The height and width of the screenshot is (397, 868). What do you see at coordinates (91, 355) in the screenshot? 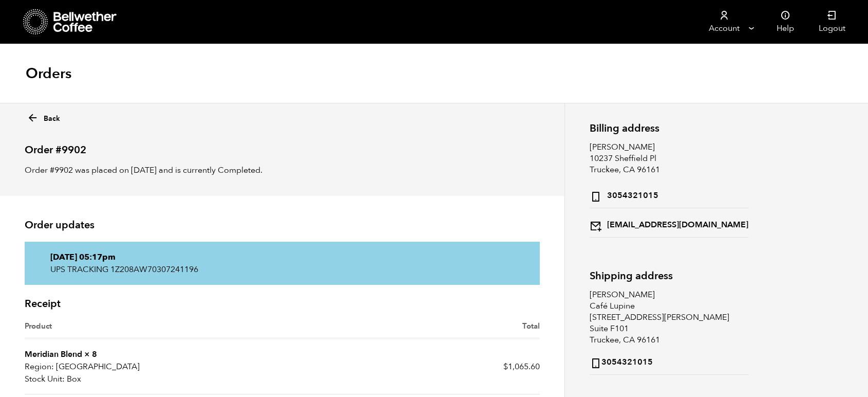
I see `strong: × 8` at bounding box center [91, 355].